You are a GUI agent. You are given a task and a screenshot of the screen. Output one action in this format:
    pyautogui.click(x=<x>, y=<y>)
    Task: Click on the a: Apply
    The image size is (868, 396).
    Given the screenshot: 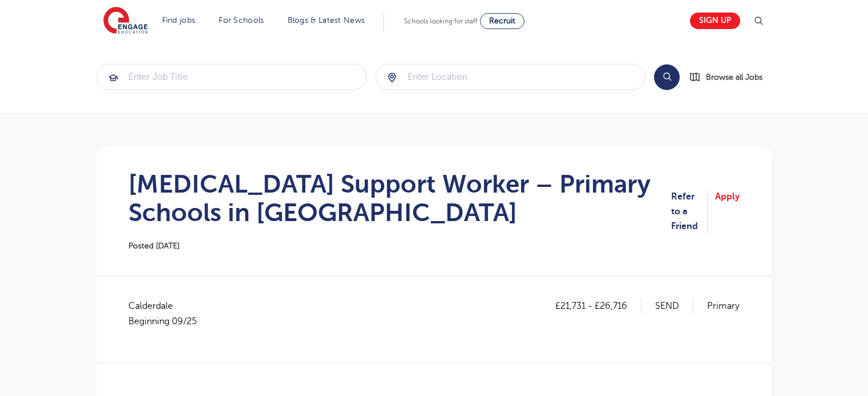 What is the action you would take?
    pyautogui.click(x=727, y=211)
    